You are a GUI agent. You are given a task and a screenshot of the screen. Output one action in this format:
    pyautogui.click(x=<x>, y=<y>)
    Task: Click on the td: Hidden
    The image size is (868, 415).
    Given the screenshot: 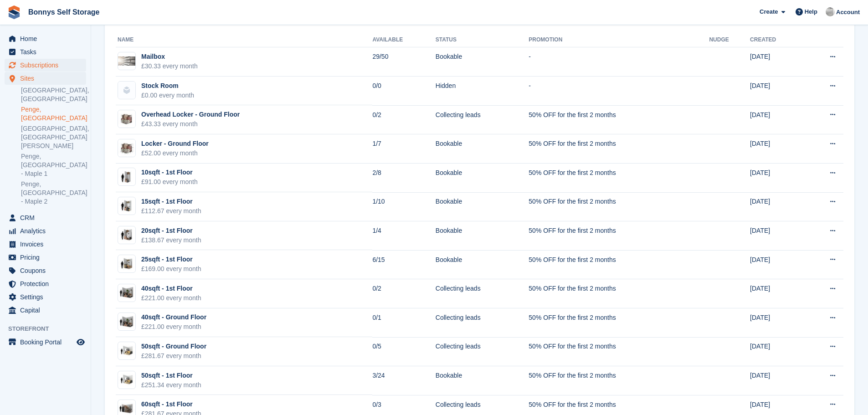 What is the action you would take?
    pyautogui.click(x=482, y=92)
    